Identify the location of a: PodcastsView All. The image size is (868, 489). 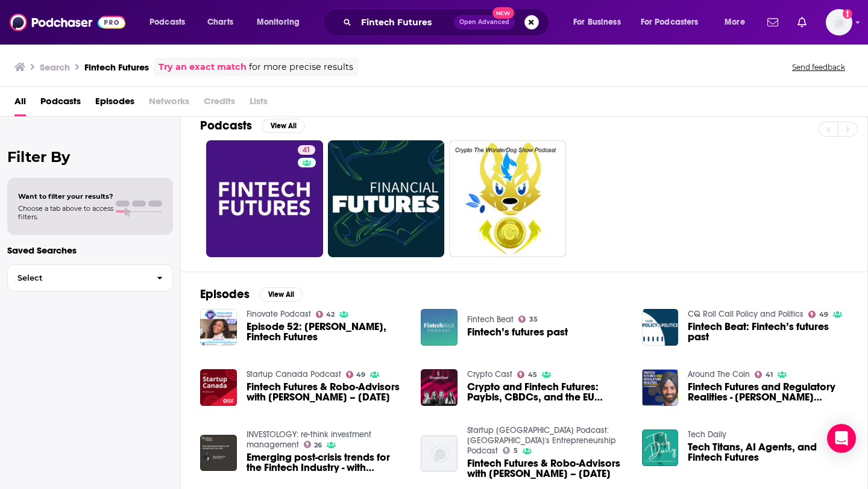
(252, 125).